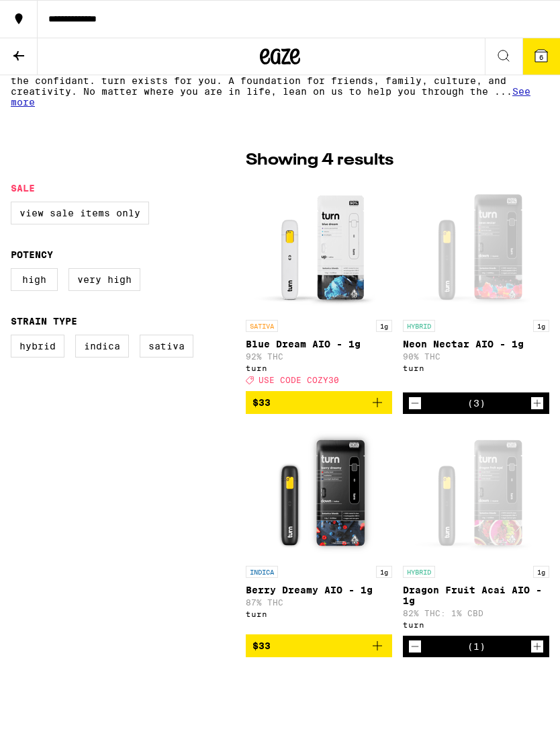  What do you see at coordinates (262, 572) in the screenshot?
I see `p: INDICA` at bounding box center [262, 572].